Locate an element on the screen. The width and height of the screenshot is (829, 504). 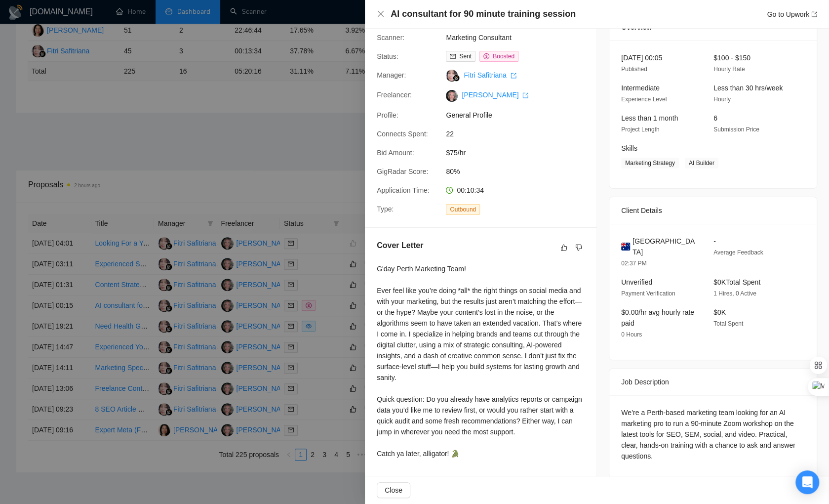
span: GigRadar Score: is located at coordinates (403, 172).